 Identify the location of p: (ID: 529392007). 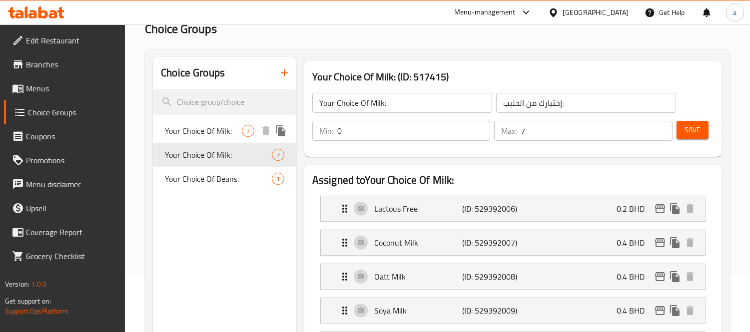
(492, 243).